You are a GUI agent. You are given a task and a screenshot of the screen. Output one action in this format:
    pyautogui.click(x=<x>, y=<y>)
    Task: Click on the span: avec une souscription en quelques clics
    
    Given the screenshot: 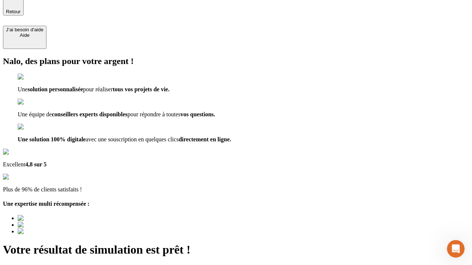 What is the action you would take?
    pyautogui.click(x=132, y=139)
    